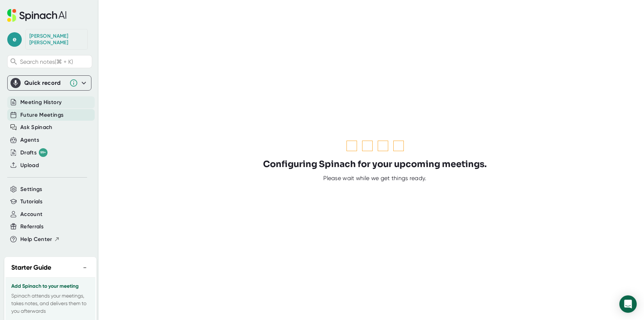 The height and width of the screenshot is (320, 644). What do you see at coordinates (31, 201) in the screenshot?
I see `button: Tutorials` at bounding box center [31, 201].